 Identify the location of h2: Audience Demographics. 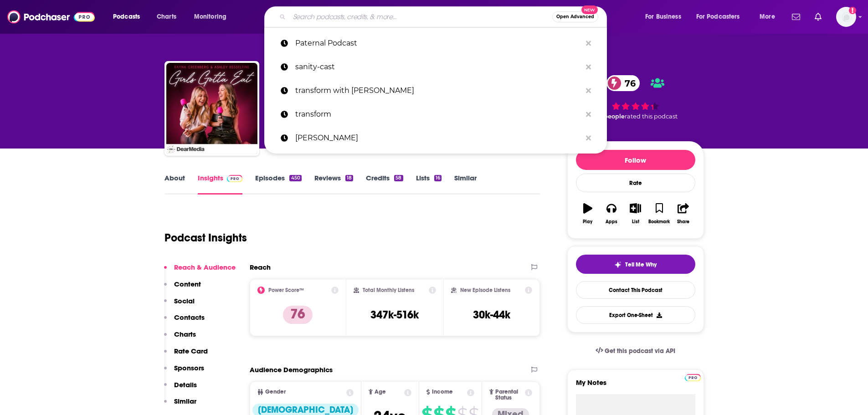
(291, 369).